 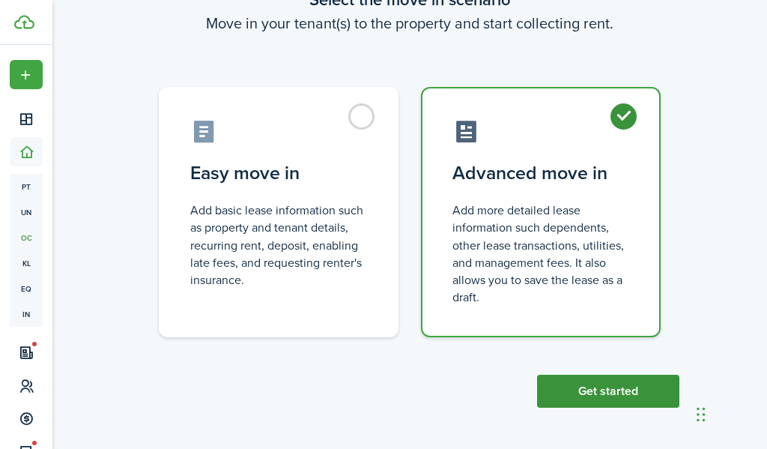 I want to click on img: TenantCloud, so click(x=24, y=22).